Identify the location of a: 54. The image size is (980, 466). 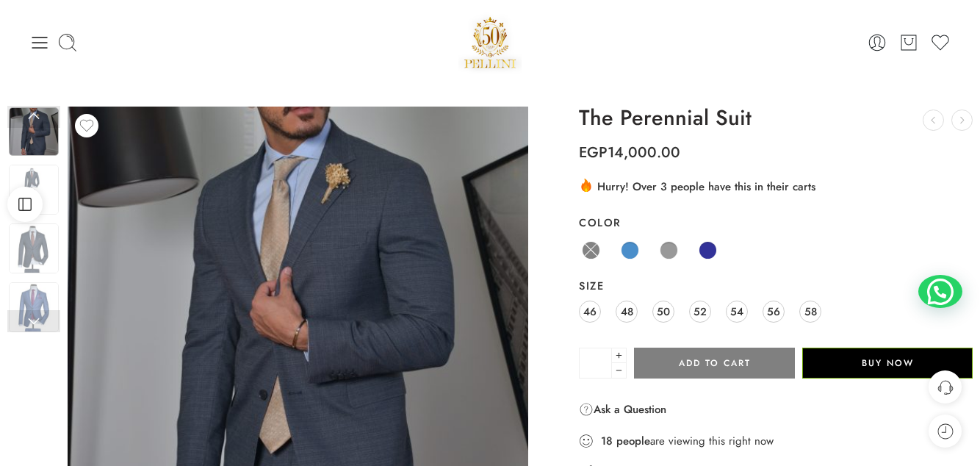
(737, 311).